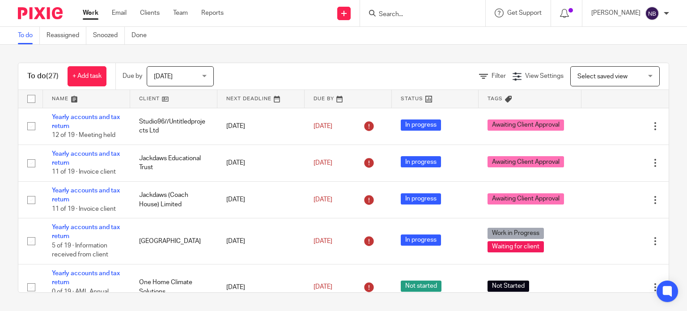  What do you see at coordinates (174, 287) in the screenshot?
I see `td: One Home Climate Solutions` at bounding box center [174, 287].